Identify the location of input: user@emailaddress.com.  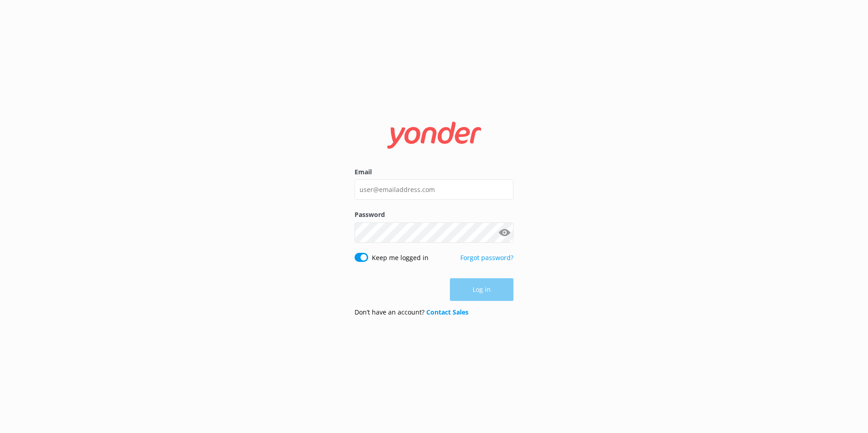
(434, 190).